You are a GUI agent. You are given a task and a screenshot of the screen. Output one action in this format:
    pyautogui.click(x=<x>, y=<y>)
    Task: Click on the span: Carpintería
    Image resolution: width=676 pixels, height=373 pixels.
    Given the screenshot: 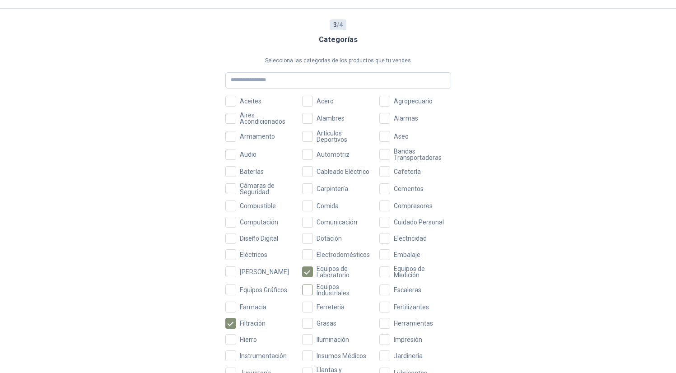 What is the action you would take?
    pyautogui.click(x=332, y=189)
    